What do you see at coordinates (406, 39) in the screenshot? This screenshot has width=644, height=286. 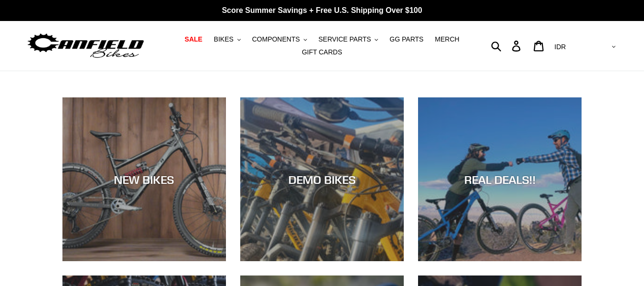 I see `a: GG PARTS` at bounding box center [406, 39].